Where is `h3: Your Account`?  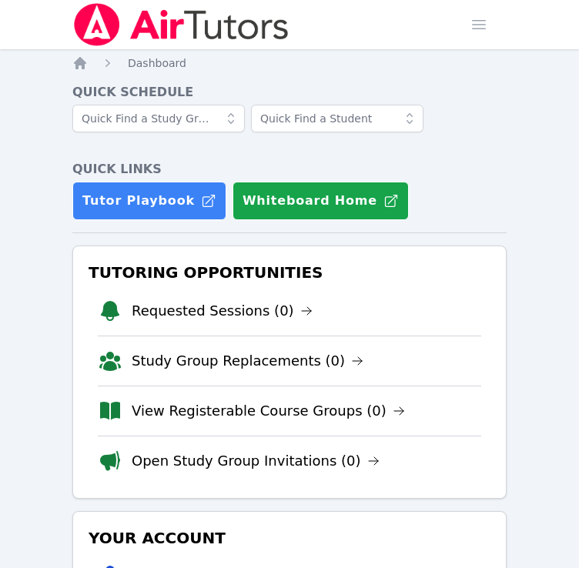 h3: Your Account is located at coordinates (290, 538).